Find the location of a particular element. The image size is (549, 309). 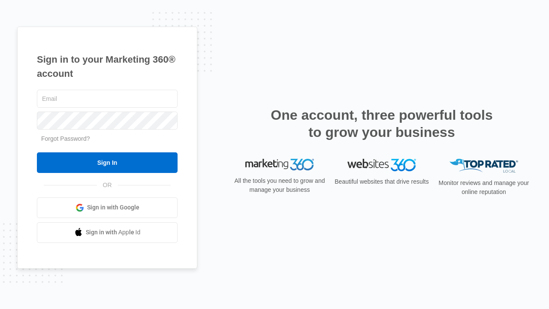

p: All the tools you need to grow and manage your business is located at coordinates (280, 185).